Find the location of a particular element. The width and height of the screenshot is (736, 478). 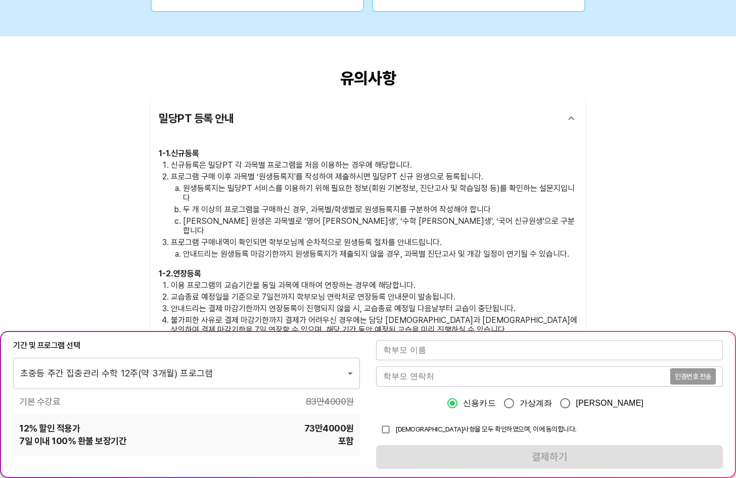

span: 신용카드 is located at coordinates (479, 403).